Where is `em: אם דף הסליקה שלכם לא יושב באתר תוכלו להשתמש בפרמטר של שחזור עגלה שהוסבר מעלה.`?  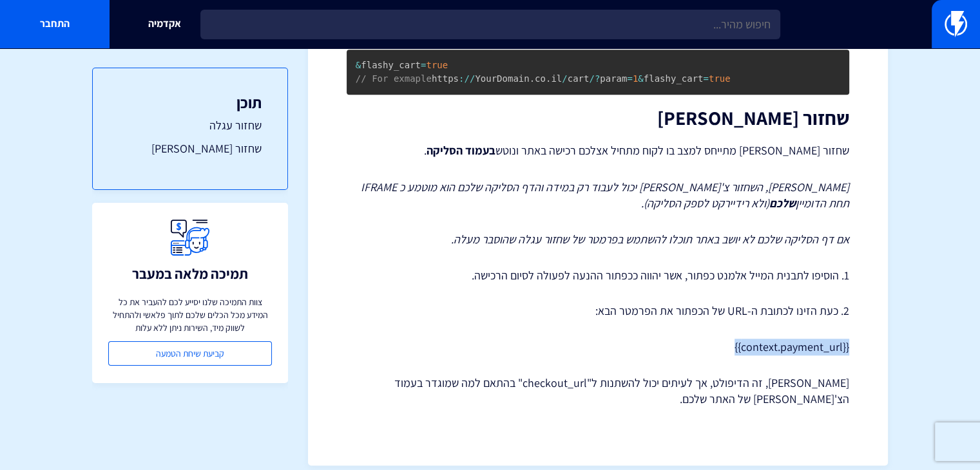 em: אם דף הסליקה שלכם לא יושב באתר תוכלו להשתמש בפרמטר של שחזור עגלה שהוסבר מעלה. is located at coordinates (650, 239).